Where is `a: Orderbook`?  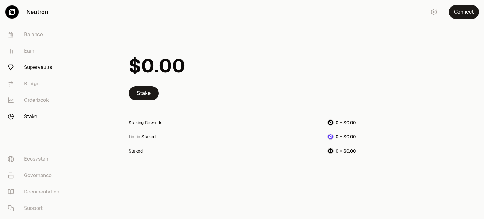 a: Orderbook is located at coordinates (35, 100).